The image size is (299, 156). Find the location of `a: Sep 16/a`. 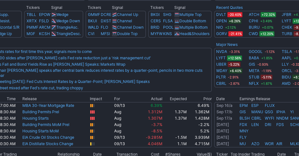

a: Sep 16/a is located at coordinates (224, 105).